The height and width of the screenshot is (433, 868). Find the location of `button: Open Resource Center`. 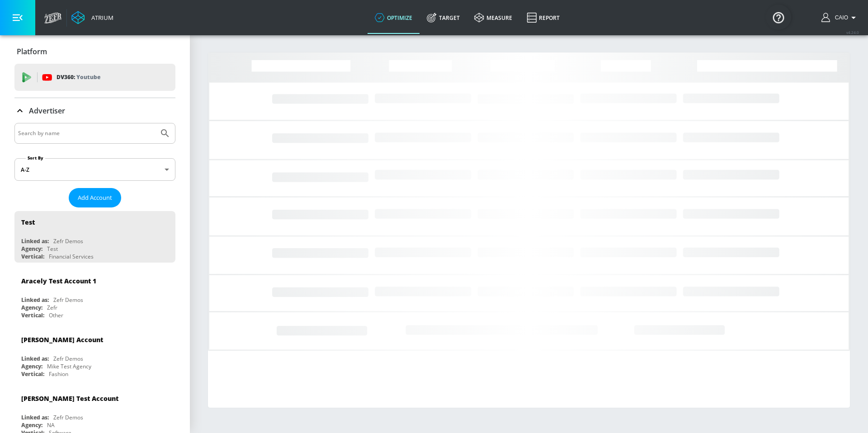

button: Open Resource Center is located at coordinates (778, 17).